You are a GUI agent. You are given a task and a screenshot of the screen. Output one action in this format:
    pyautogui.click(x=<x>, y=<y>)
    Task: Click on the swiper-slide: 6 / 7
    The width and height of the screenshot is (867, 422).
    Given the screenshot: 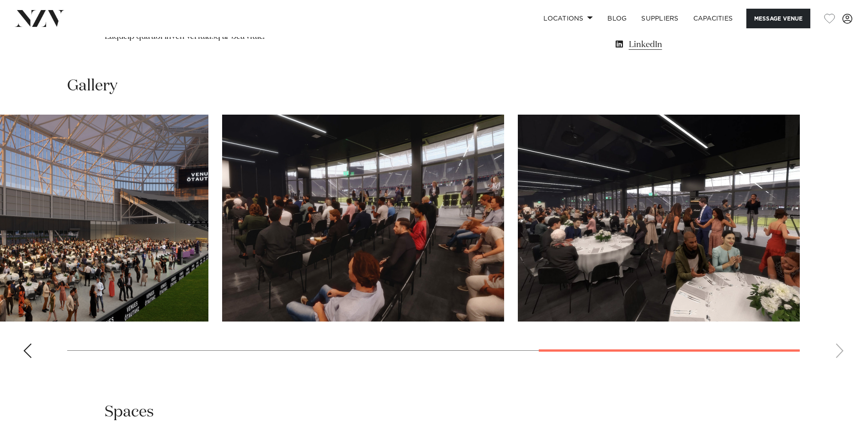 What is the action you would take?
    pyautogui.click(x=363, y=218)
    